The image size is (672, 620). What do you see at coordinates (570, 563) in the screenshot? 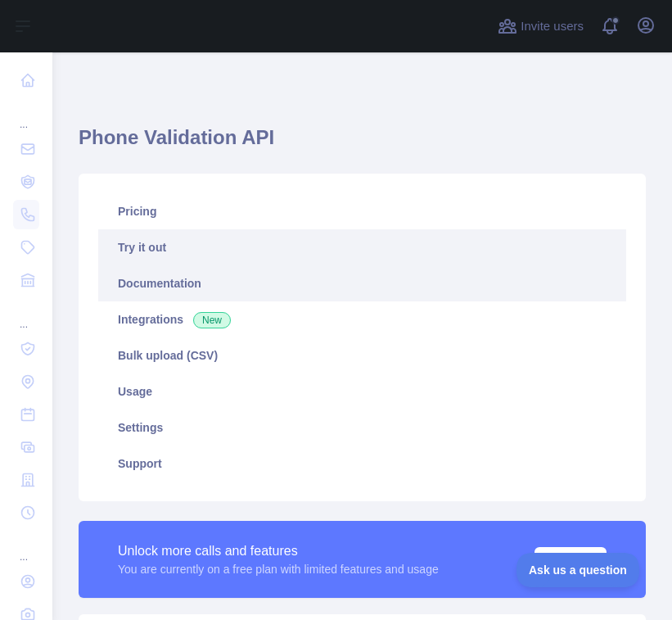
I see `button: Upgrade` at bounding box center [570, 563].